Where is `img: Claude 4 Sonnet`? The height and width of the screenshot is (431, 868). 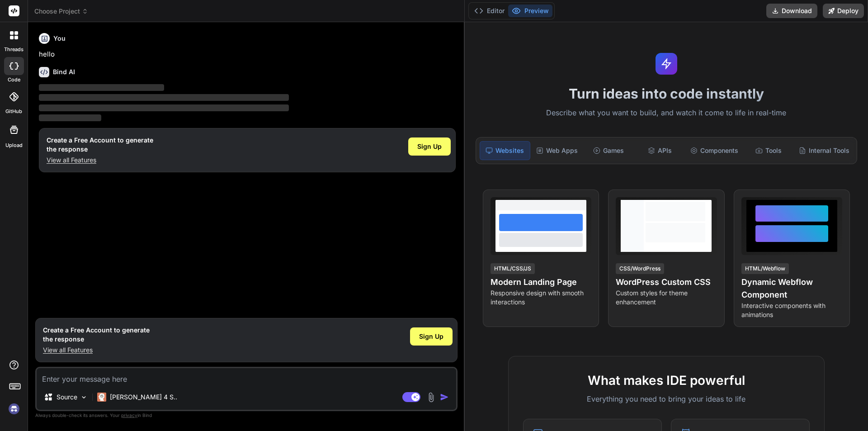 img: Claude 4 Sonnet is located at coordinates (102, 398).